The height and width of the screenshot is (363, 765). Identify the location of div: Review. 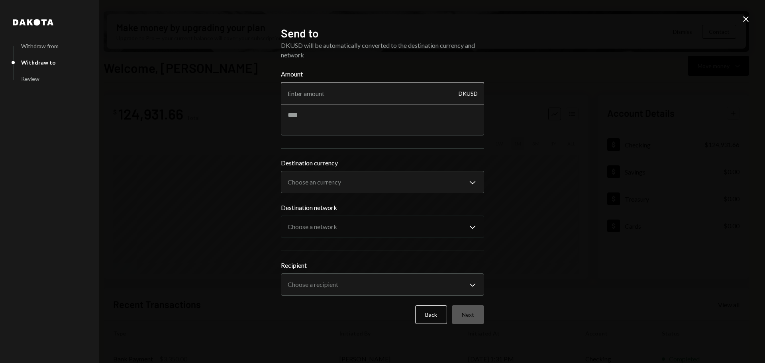
(30, 79).